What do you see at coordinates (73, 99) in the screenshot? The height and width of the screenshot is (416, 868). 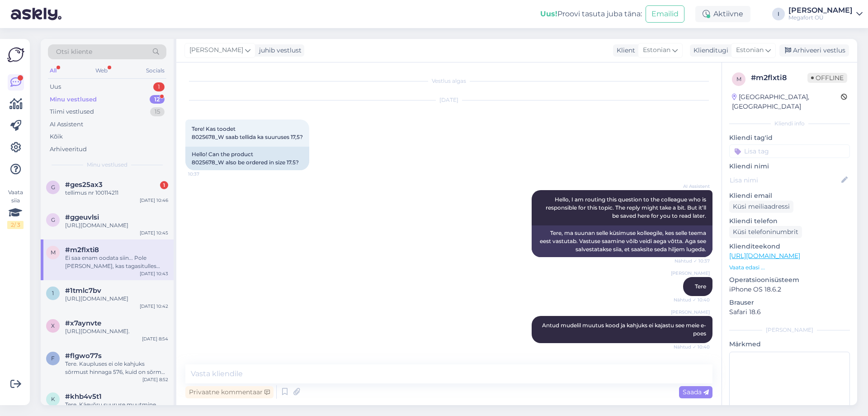 I see `div: Minu vestlused` at bounding box center [73, 99].